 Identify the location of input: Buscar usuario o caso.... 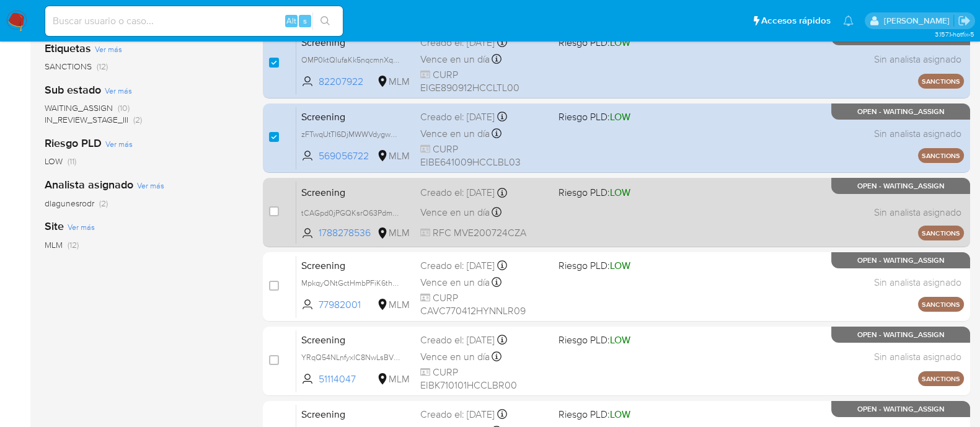
(194, 21).